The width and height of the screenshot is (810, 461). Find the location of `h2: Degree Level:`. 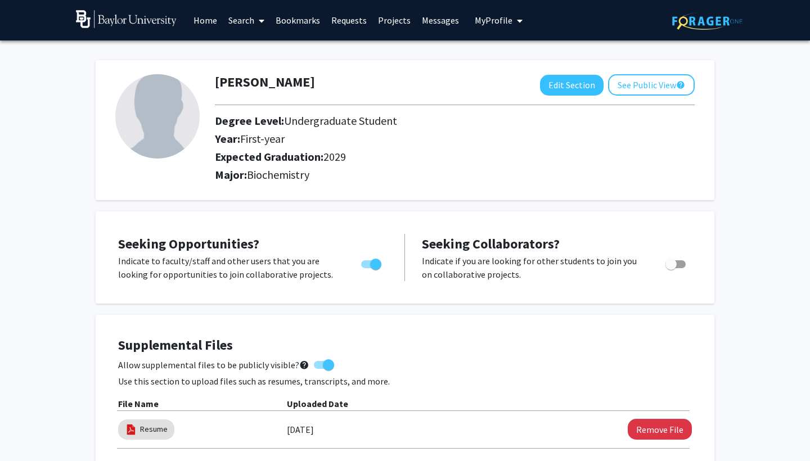

h2: Degree Level: is located at coordinates (423, 121).